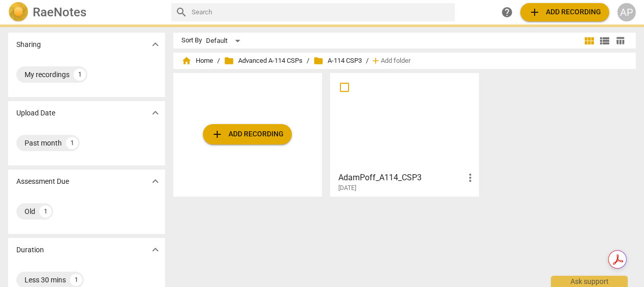  What do you see at coordinates (589, 41) in the screenshot?
I see `span: view_module` at bounding box center [589, 41].